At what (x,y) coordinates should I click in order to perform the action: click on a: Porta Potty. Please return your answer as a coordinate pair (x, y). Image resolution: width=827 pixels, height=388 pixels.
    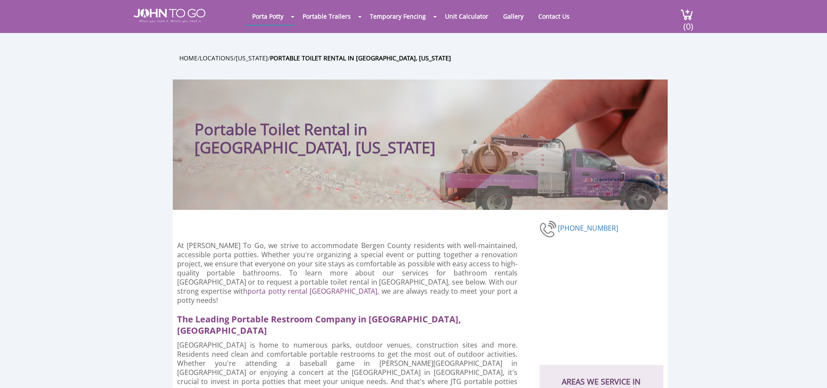
    Looking at the image, I should click on (268, 16).